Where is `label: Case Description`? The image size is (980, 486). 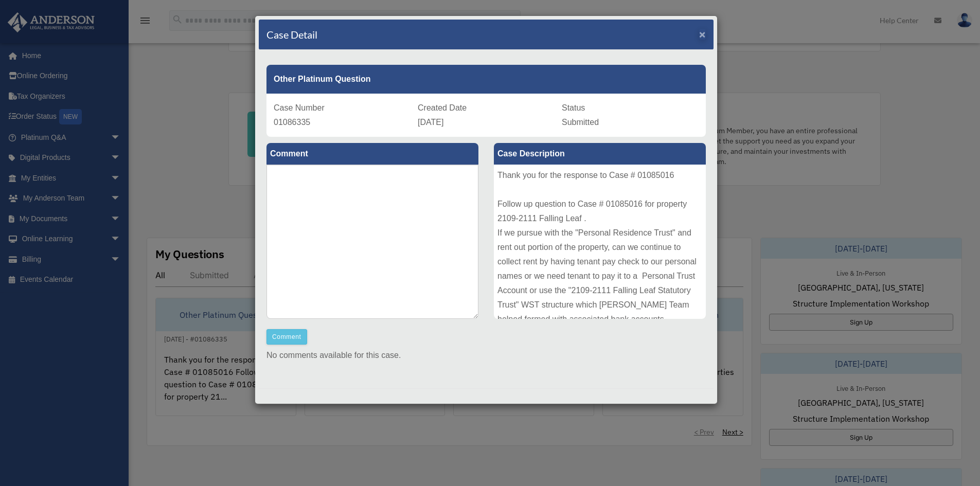
label: Case Description is located at coordinates (600, 153).